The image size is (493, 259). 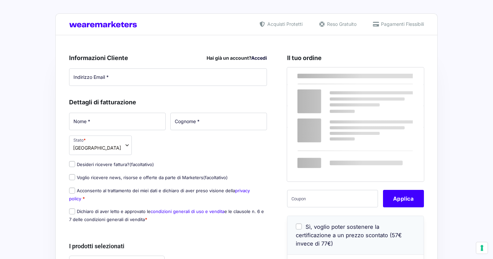 I want to click on input: Acconsento al trattamento dei miei dati e dichiaro di aver preso visione dellaprivacy policy, so click(x=72, y=191).